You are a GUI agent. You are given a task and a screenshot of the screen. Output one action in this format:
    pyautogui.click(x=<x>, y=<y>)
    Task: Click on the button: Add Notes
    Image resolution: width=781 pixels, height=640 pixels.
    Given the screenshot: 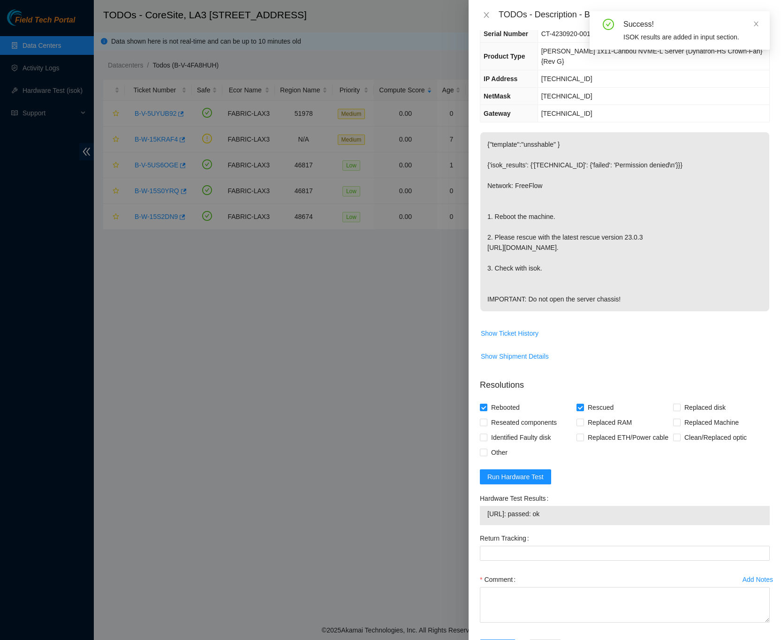 What is the action you would take?
    pyautogui.click(x=758, y=580)
    